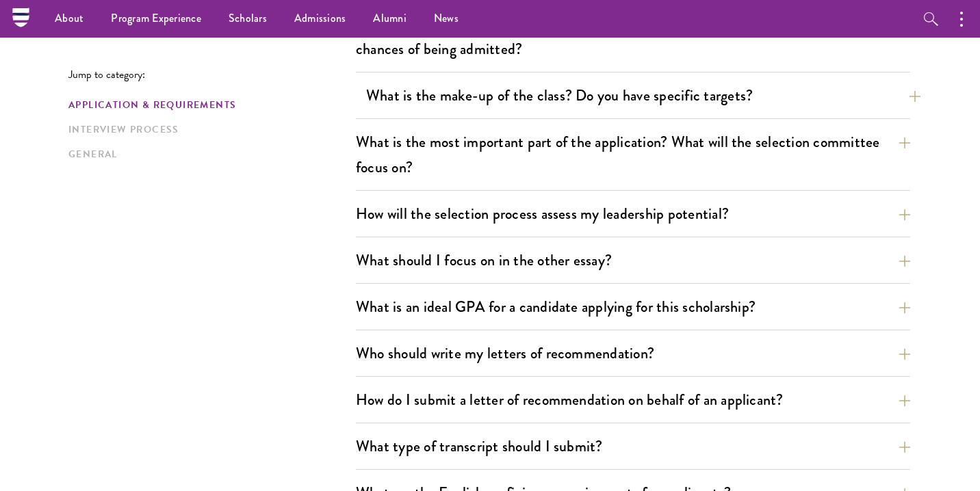  What do you see at coordinates (633, 399) in the screenshot?
I see `button: How do I submit a letter of recommendation on behalf of an applicant?` at bounding box center [633, 399].